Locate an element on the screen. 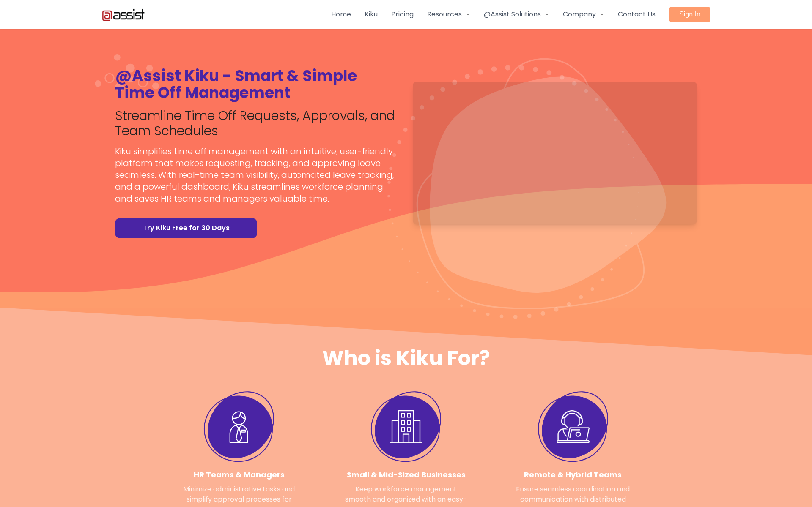 This screenshot has width=812, height=507. a: Kiku is located at coordinates (371, 14).